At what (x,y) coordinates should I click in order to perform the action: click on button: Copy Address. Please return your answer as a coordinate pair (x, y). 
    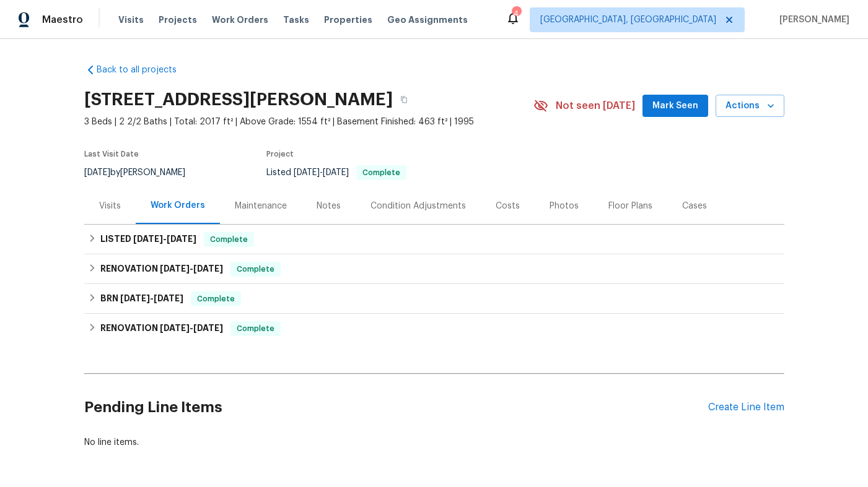
    Looking at the image, I should click on (404, 100).